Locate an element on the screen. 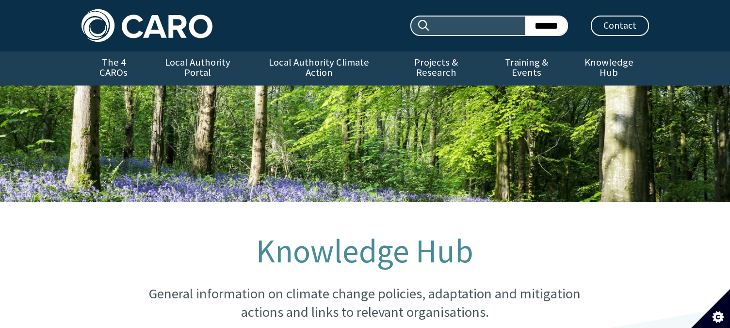  a: Projects & Research is located at coordinates (436, 68).